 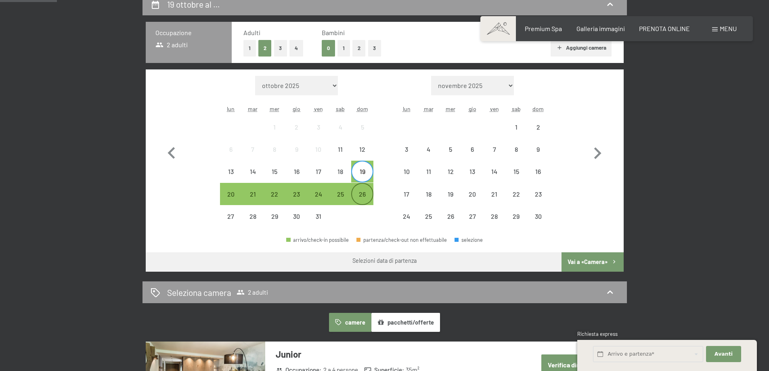 I want to click on abbr: giovedì, so click(x=296, y=109).